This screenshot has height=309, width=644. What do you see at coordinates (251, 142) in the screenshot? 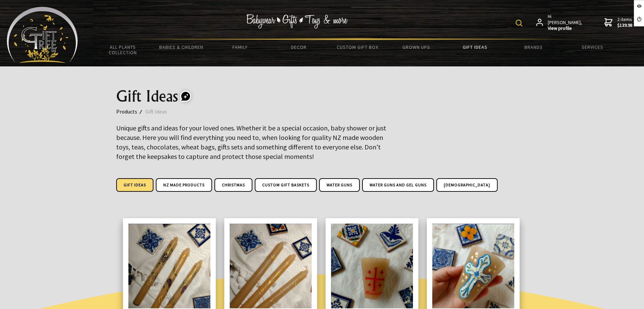
I see `big: Unique gifts and ideas for your loved ones. Whether it be a special occasion, baby shower or just...` at bounding box center [251, 142].